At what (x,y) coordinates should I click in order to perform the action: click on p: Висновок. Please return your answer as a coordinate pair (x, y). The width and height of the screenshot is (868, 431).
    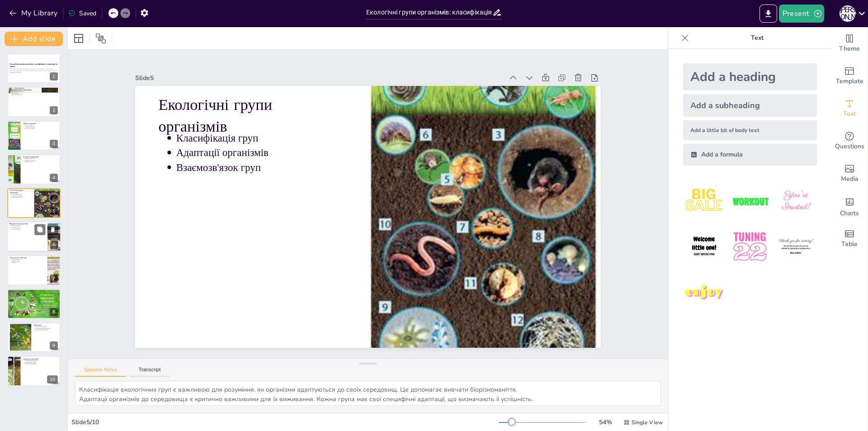
    Looking at the image, I should click on (45, 325).